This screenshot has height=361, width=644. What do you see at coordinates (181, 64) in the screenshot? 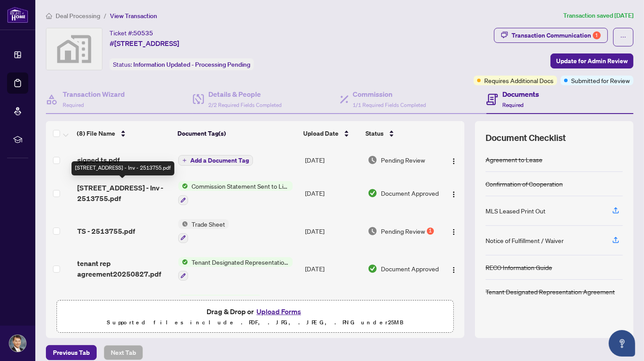
I see `div: Status:` at bounding box center [181, 64].